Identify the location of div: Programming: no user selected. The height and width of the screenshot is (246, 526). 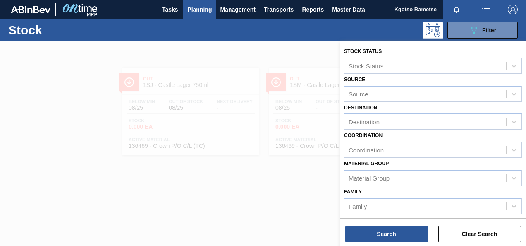
(433, 30).